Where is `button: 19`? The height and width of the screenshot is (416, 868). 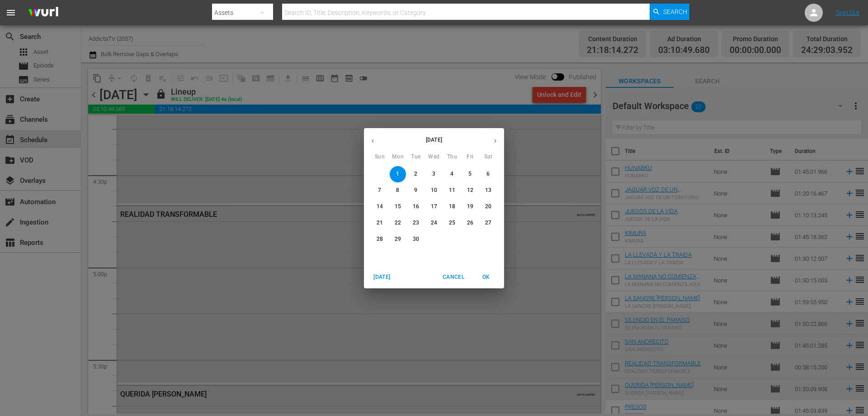
button: 19 is located at coordinates (470, 207).